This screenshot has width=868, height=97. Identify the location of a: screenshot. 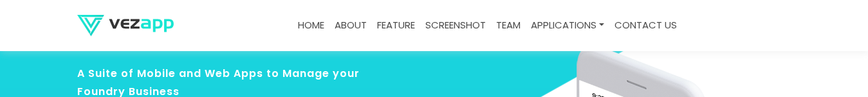
(456, 25).